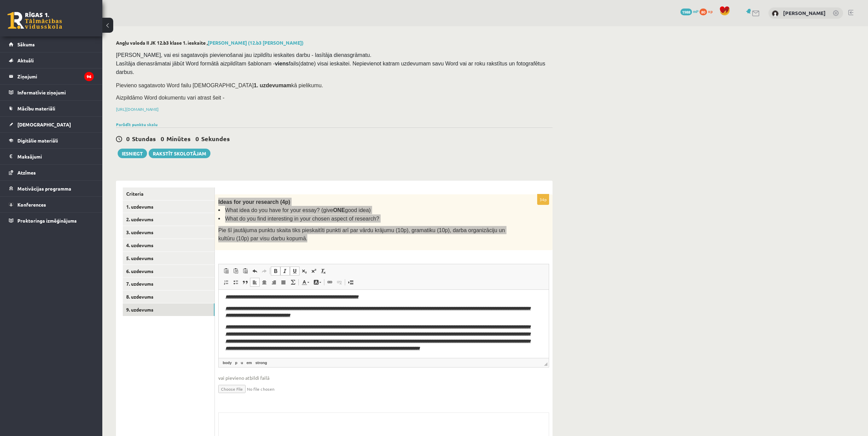  Describe the element at coordinates (51, 188) in the screenshot. I see `a: Motivācijas programma` at that location.